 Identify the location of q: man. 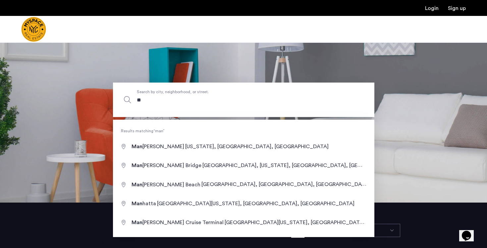
(159, 131).